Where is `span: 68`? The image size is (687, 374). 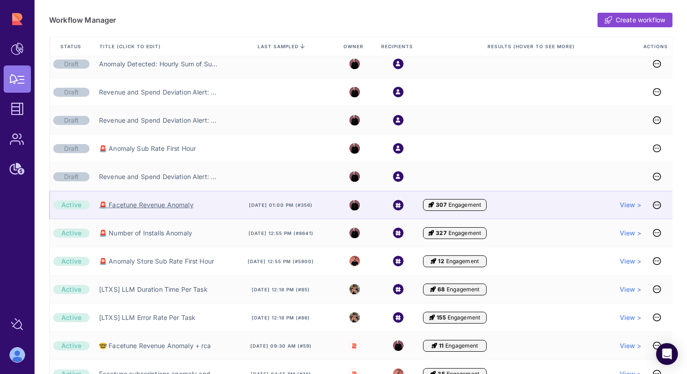 span: 68 is located at coordinates (441, 289).